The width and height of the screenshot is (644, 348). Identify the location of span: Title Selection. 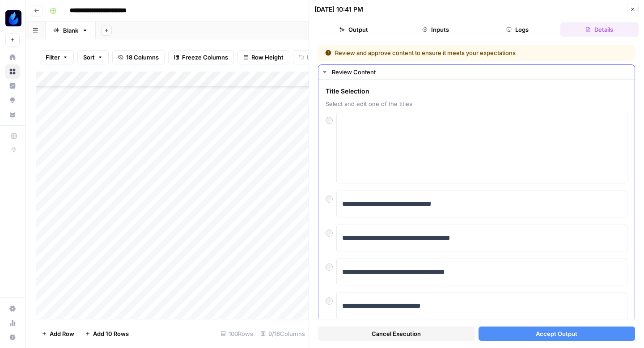
(476, 91).